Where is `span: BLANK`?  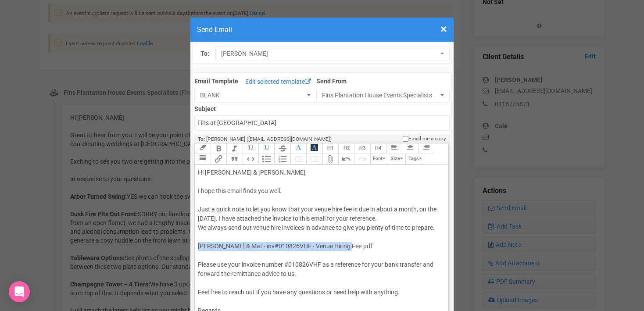 span: BLANK is located at coordinates (252, 95).